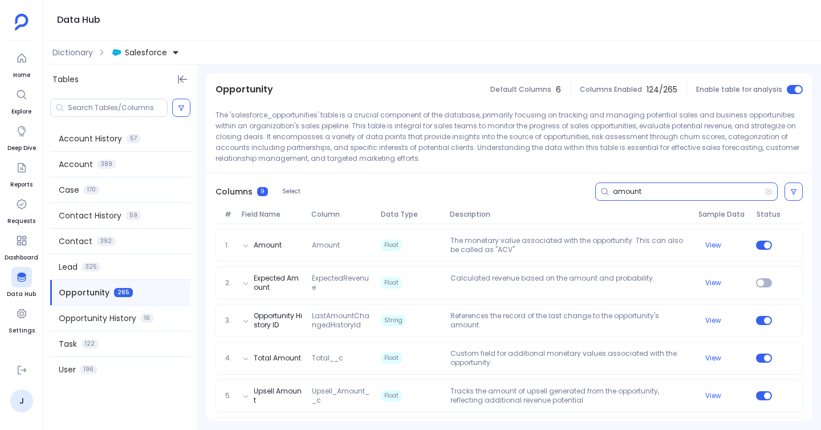 The height and width of the screenshot is (430, 821). I want to click on span: Account, so click(76, 164).